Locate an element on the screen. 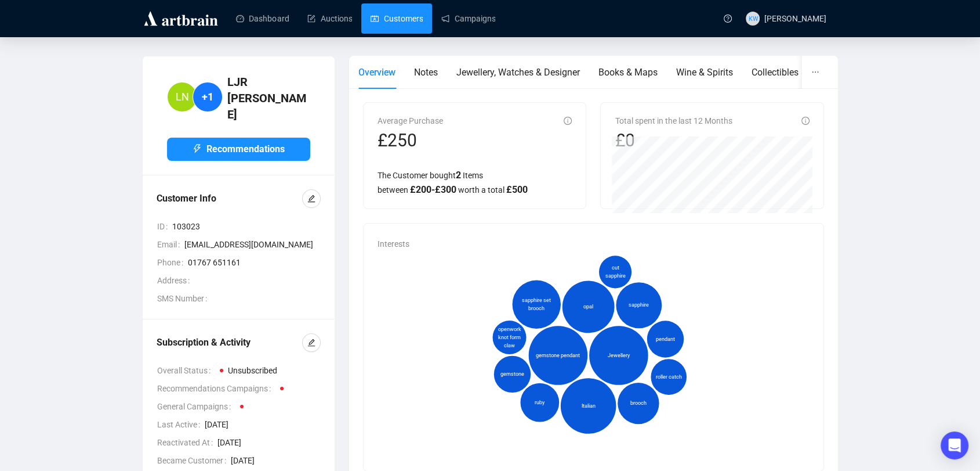 The height and width of the screenshot is (471, 980). span: Recommendations is located at coordinates (245, 149).